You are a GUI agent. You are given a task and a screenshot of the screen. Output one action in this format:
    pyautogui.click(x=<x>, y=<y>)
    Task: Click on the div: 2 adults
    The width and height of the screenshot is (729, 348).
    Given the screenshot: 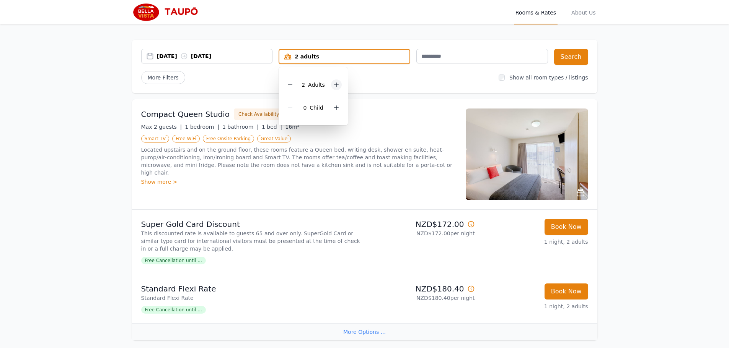 What is the action you would take?
    pyautogui.click(x=344, y=57)
    